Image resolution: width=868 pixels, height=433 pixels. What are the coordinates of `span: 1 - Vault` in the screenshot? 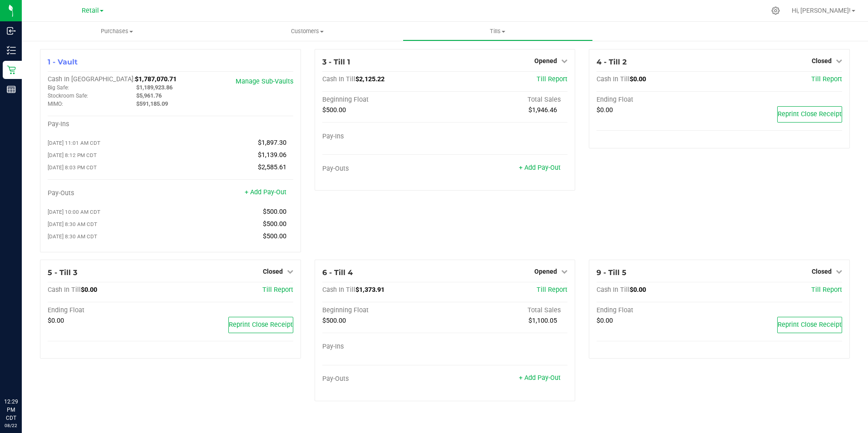 It's located at (62, 62).